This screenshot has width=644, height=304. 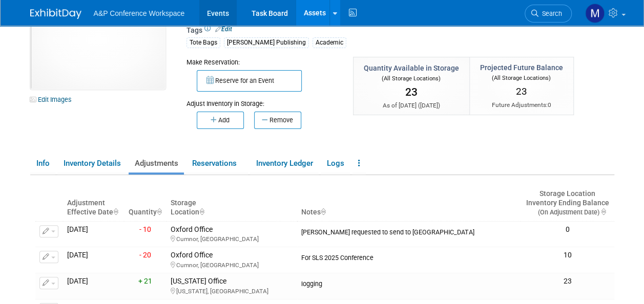 I want to click on span: - 20, so click(x=145, y=255).